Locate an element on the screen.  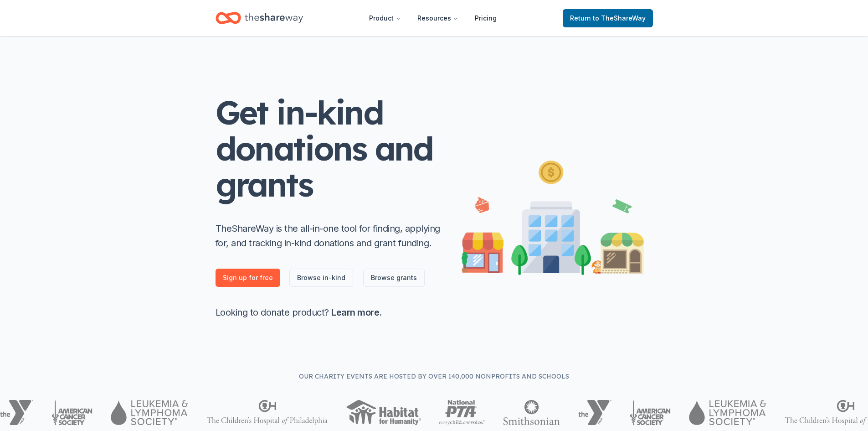
img: Habitat for Humanity is located at coordinates (384, 412).